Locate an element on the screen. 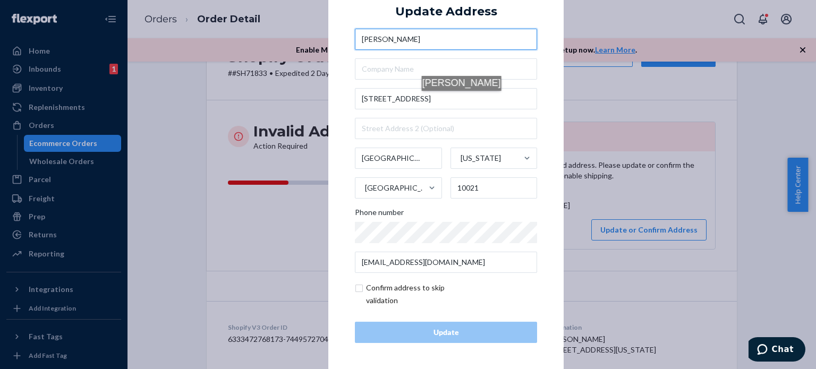  input: Street Address is located at coordinates (446, 99).